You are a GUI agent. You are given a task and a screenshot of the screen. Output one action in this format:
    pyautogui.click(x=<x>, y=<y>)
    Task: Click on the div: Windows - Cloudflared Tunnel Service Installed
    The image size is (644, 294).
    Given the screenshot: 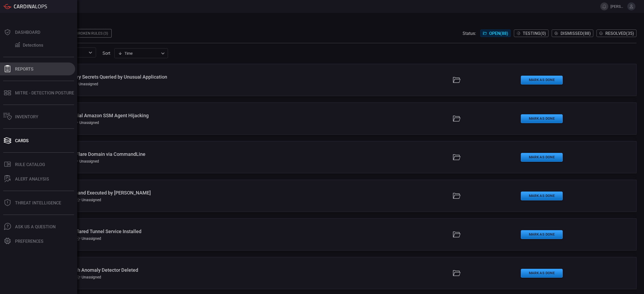 What is the action you would take?
    pyautogui.click(x=157, y=231)
    